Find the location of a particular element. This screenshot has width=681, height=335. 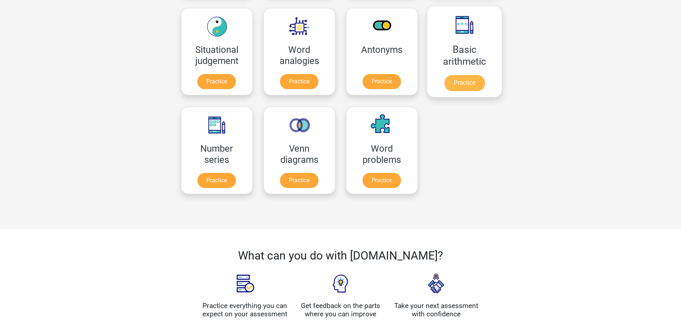

h4: Get feedback on the parts where you can improve is located at coordinates (341, 310).